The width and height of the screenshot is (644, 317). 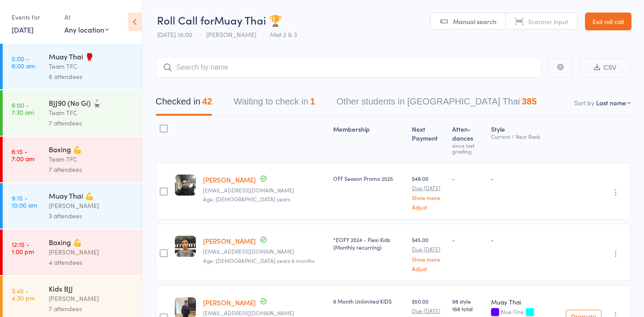 I want to click on div: 1, so click(x=312, y=102).